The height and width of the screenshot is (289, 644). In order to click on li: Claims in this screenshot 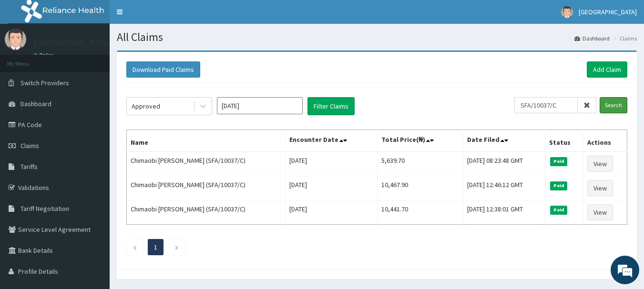, I will do `click(624, 38)`.